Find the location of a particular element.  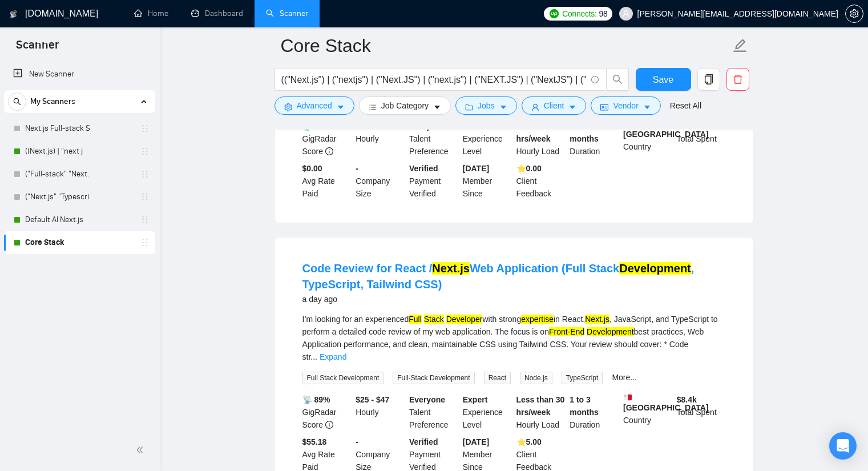

span: copy is located at coordinates (709, 79).